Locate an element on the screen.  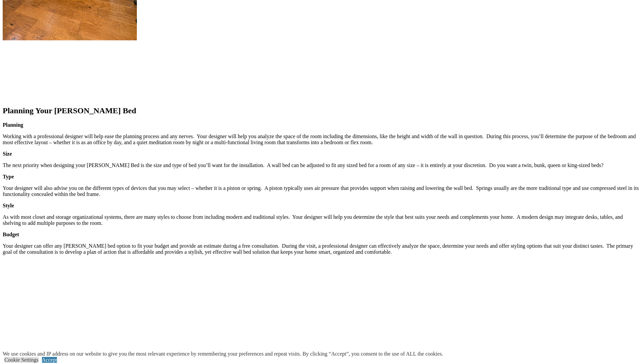
a: Cookie Settings is located at coordinates (21, 359).